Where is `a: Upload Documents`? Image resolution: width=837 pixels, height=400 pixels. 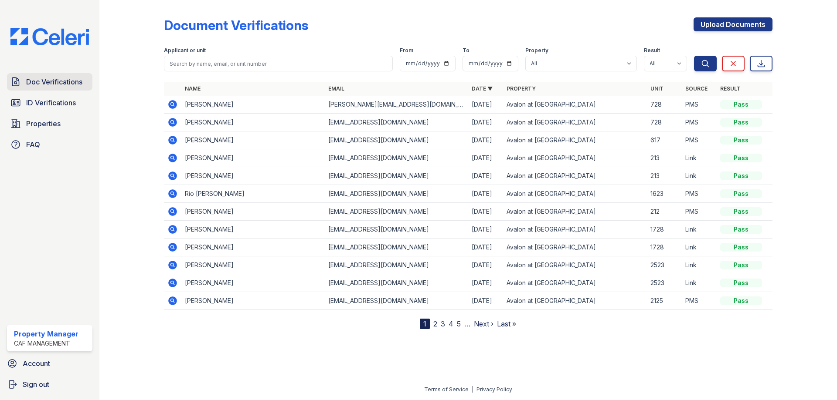 a: Upload Documents is located at coordinates (733, 24).